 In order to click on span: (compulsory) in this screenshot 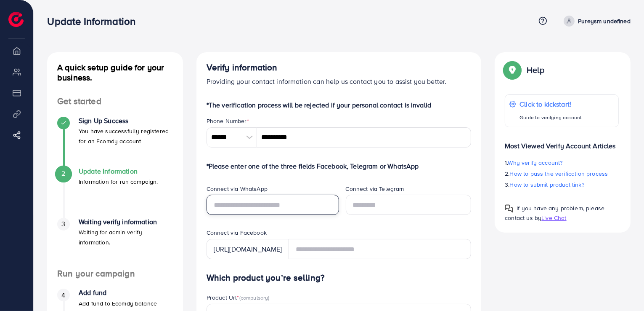, I will do `click(254, 297)`.